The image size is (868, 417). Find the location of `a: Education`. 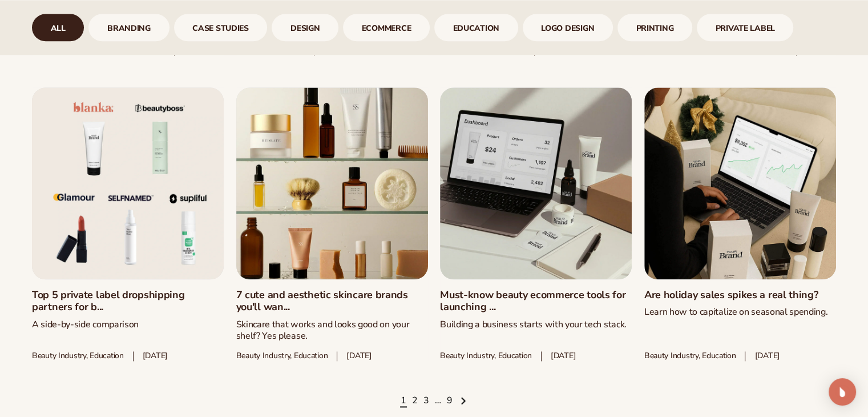

a: Education is located at coordinates (476, 28).